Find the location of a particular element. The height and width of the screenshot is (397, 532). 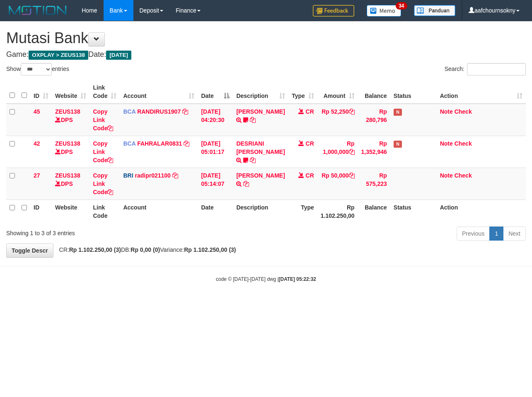

img: Button%20Memo.svg is located at coordinates (384, 11).